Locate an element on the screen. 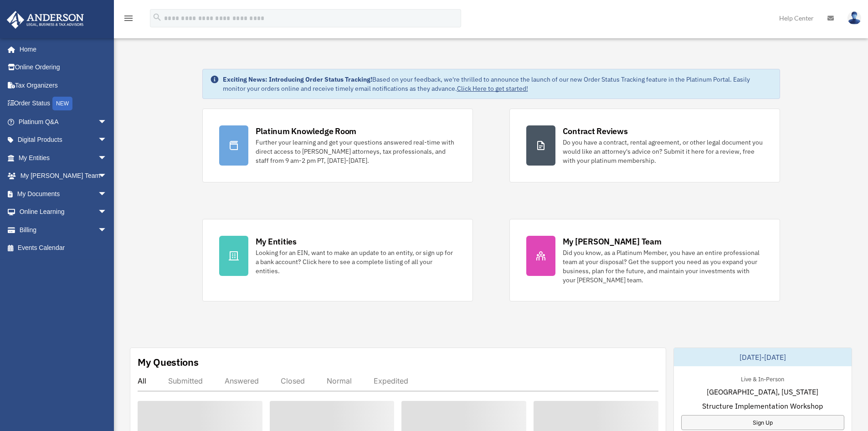 This screenshot has width=868, height=431. a: Events Calendar is located at coordinates (64, 248).